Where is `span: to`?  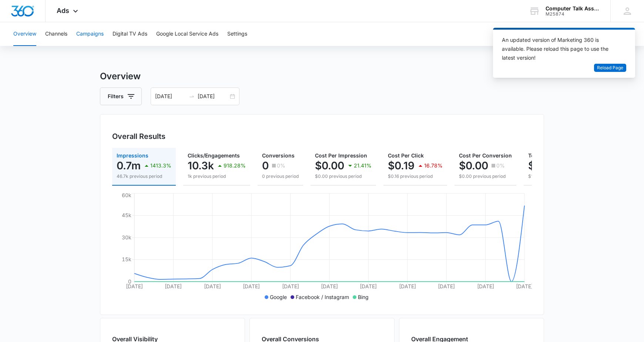
span: to is located at coordinates (192, 96).